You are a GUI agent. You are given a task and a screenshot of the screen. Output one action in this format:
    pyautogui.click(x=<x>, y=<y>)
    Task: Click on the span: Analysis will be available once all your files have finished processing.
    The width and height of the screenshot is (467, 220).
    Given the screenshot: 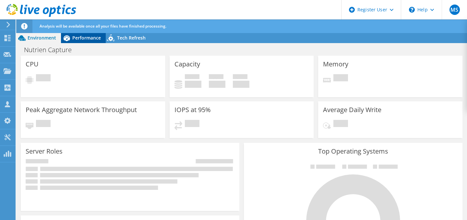 What is the action you would take?
    pyautogui.click(x=103, y=26)
    